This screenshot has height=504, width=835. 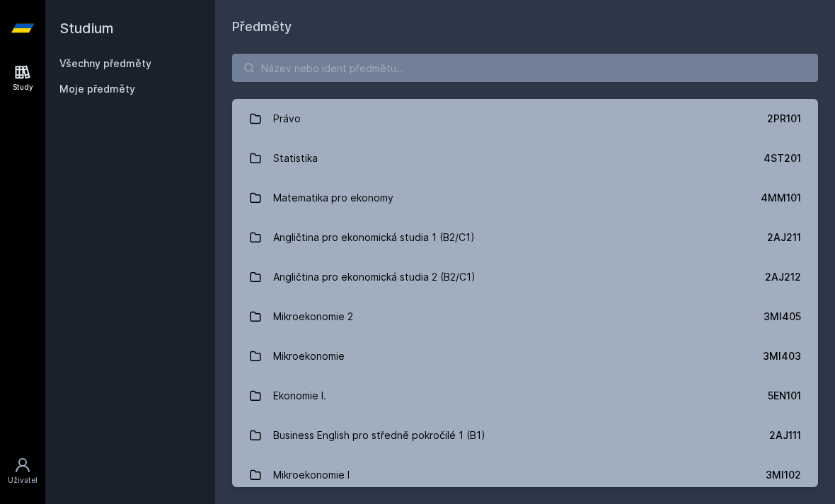 I want to click on div: Study, so click(x=22, y=87).